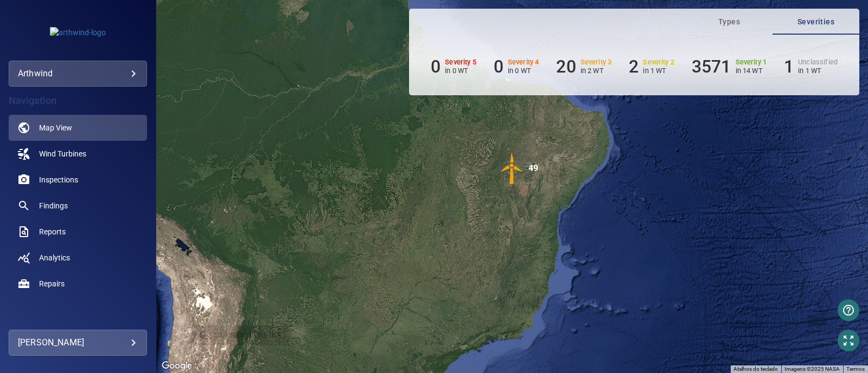 The width and height of the screenshot is (868, 373). What do you see at coordinates (77, 232) in the screenshot?
I see `a: reports noActive` at bounding box center [77, 232].